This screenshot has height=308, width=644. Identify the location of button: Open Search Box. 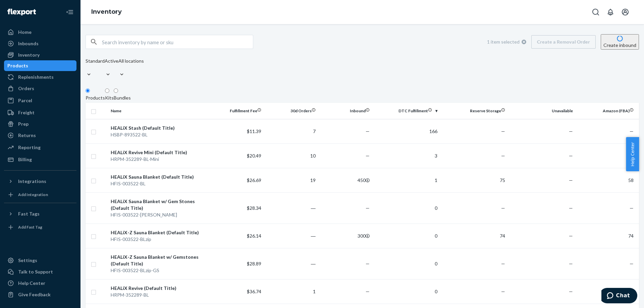
(596, 12).